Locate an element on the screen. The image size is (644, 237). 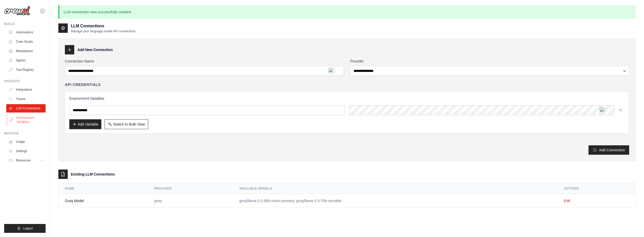
th: Provider is located at coordinates (191, 188).